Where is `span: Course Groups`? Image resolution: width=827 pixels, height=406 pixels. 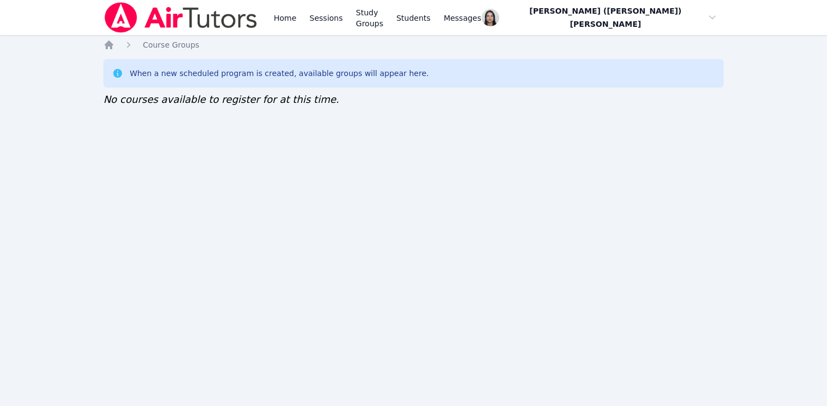 span: Course Groups is located at coordinates (171, 45).